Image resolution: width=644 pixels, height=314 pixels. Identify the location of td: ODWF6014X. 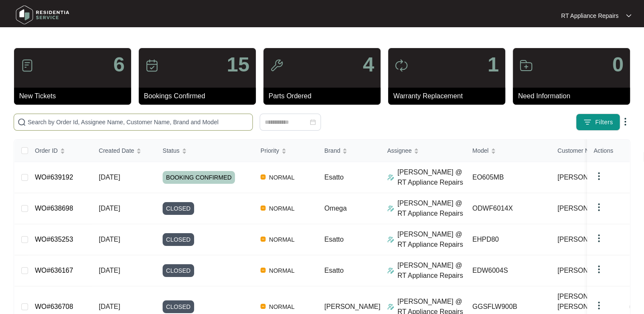
(508, 208).